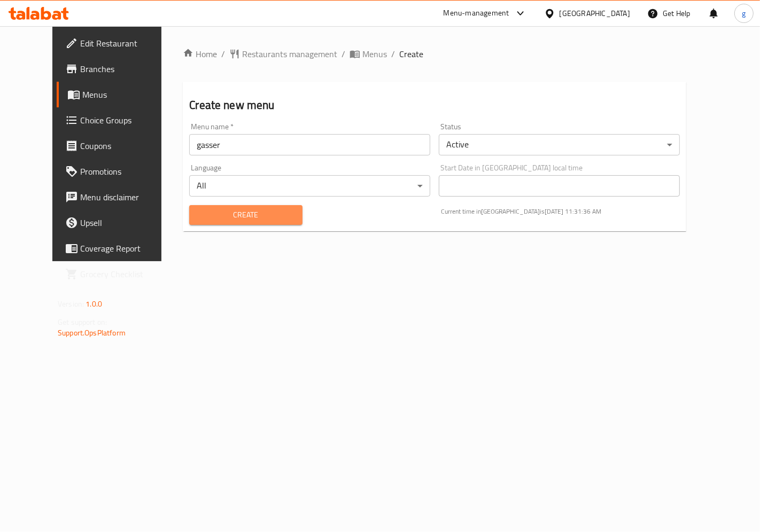  What do you see at coordinates (118, 172) in the screenshot?
I see `a: Promotions` at bounding box center [118, 172].